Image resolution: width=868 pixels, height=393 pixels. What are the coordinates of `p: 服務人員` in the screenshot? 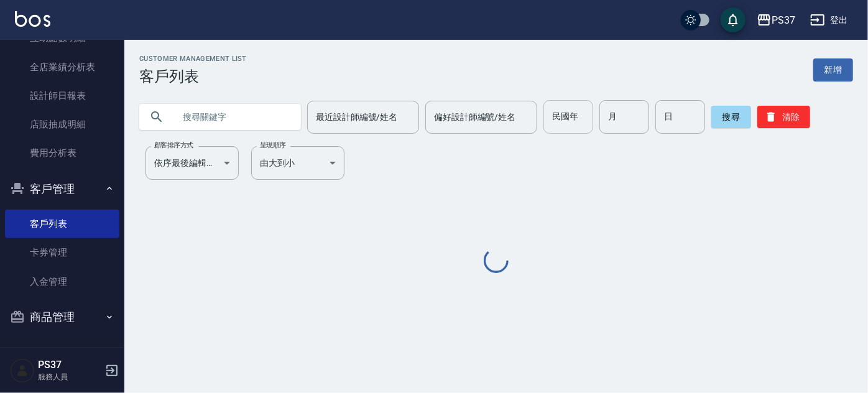 It's located at (69, 377).